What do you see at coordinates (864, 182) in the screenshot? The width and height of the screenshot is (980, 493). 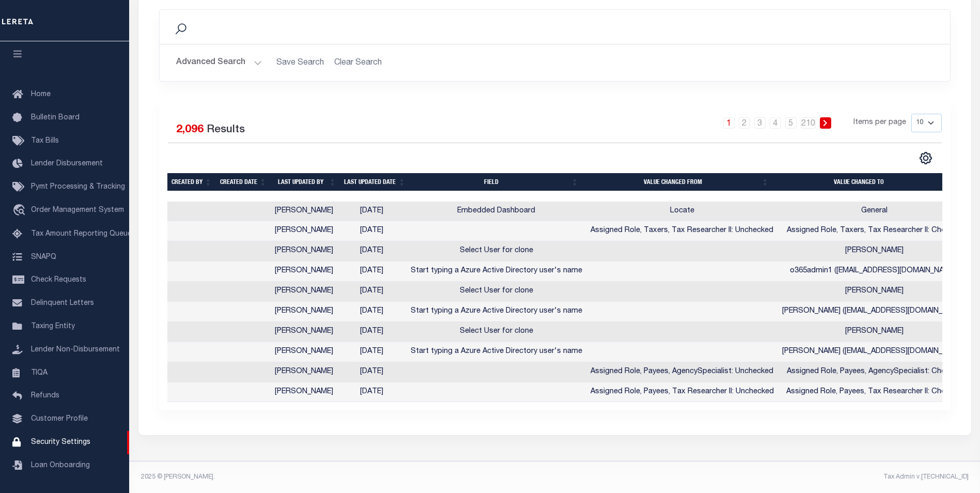 I see `th: Value changed to: activate to sort column ascending` at bounding box center [864, 182].